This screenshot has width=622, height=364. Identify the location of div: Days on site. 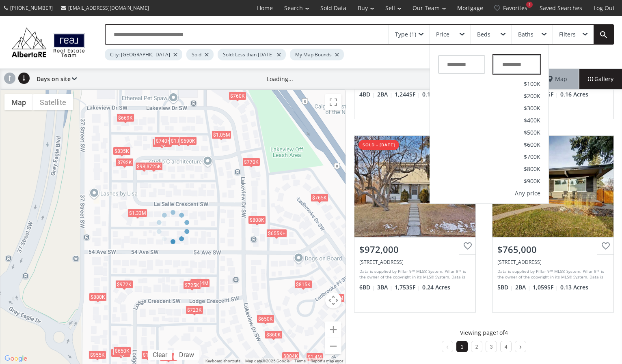
(55, 79).